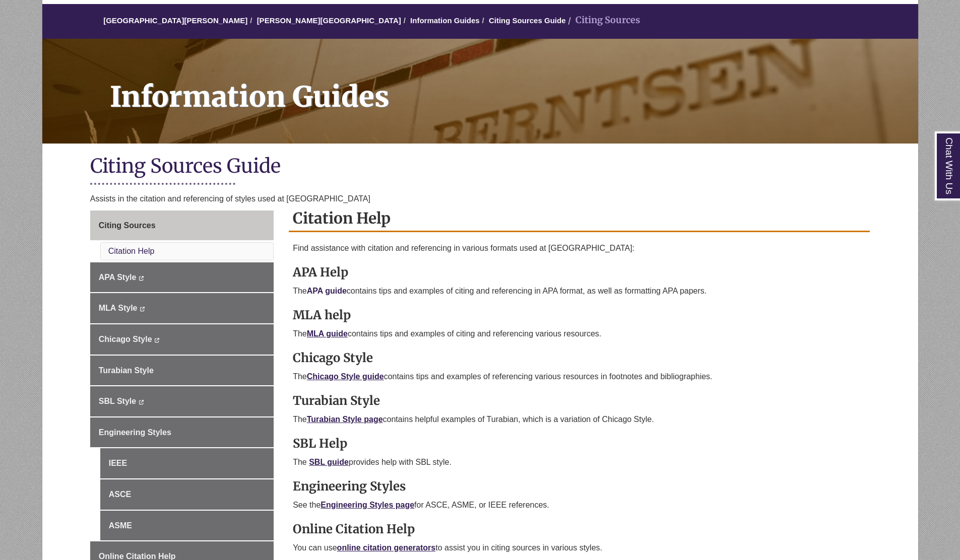  Describe the element at coordinates (579, 376) in the screenshot. I see `p: The contains tips and examples of referencing various resources in footnotes and bibliographies.` at that location.